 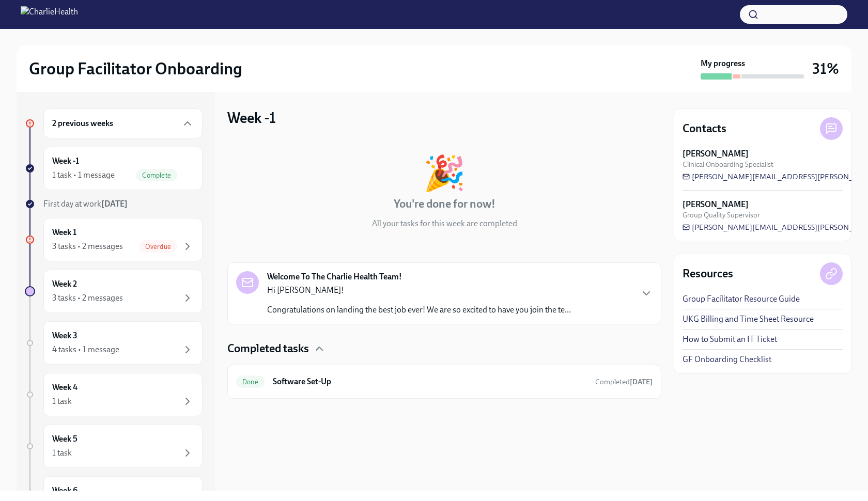 What do you see at coordinates (444, 224) in the screenshot?
I see `p: All your tasks for this week are completed` at bounding box center [444, 224].